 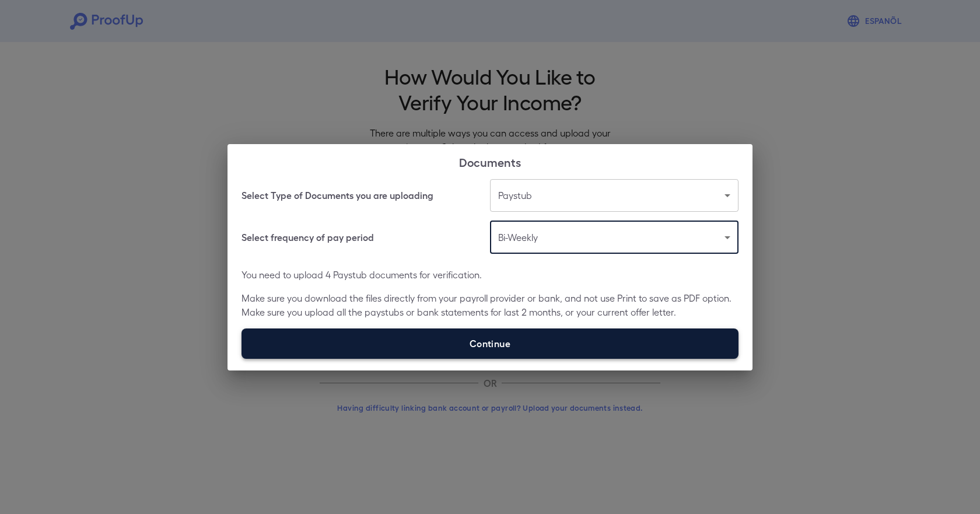 I want to click on div: Bi-Weekly, so click(x=614, y=237).